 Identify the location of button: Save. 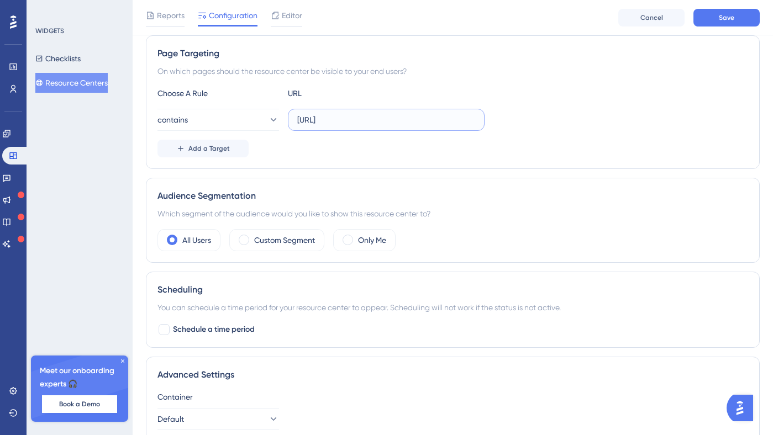
(727, 18).